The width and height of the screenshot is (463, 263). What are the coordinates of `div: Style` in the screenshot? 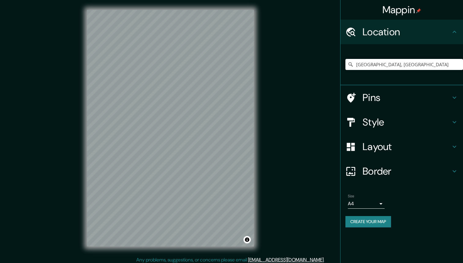 It's located at (402, 122).